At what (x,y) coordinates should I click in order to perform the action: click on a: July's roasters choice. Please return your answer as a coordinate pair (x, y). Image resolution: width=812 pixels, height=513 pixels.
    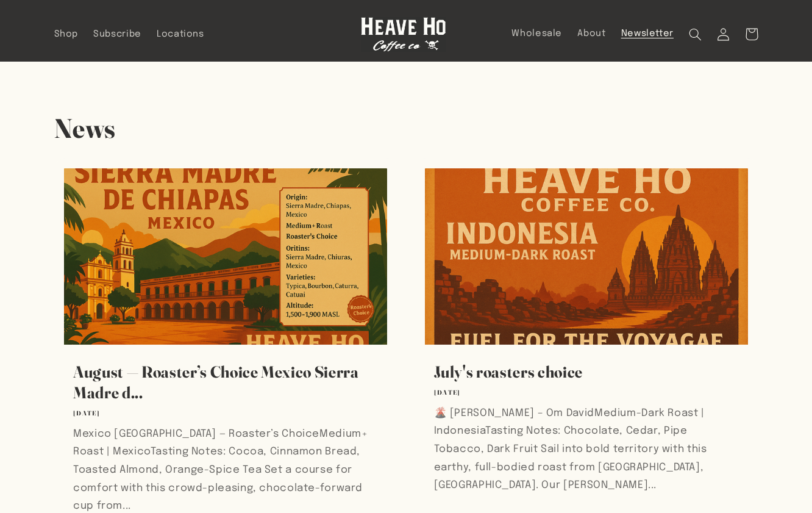
    Looking at the image, I should click on (586, 372).